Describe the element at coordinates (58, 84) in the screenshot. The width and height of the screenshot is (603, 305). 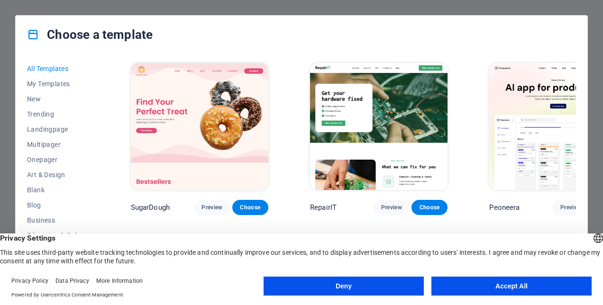
I see `button: My Templates` at that location.